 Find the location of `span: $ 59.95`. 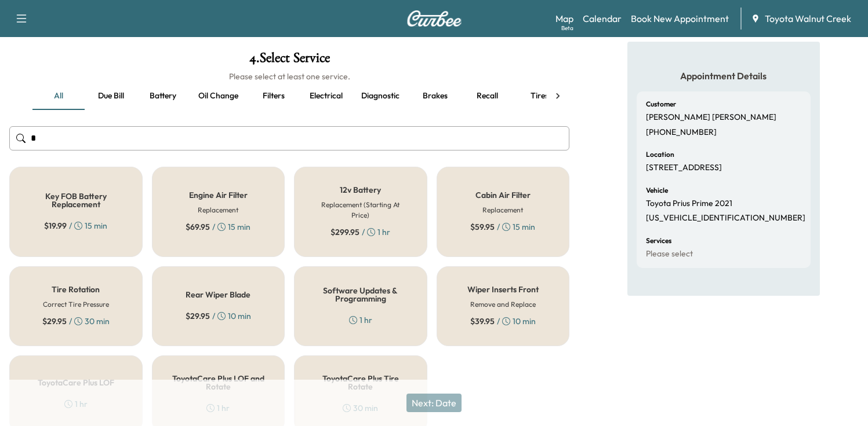

span: $ 59.95 is located at coordinates (483, 227).